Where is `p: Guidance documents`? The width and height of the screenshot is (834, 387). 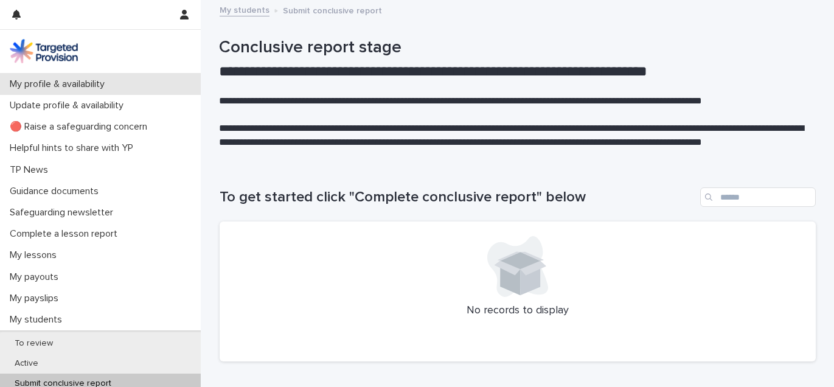 p: Guidance documents is located at coordinates (57, 191).